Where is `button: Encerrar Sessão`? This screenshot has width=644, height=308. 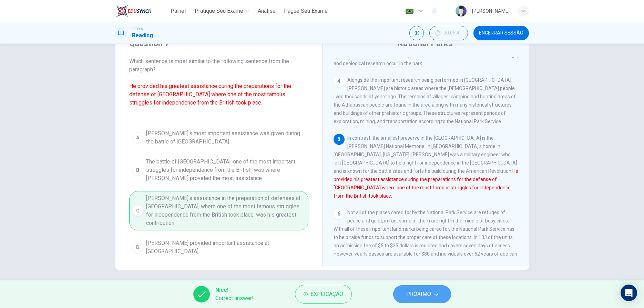 button: Encerrar Sessão is located at coordinates (501, 33).